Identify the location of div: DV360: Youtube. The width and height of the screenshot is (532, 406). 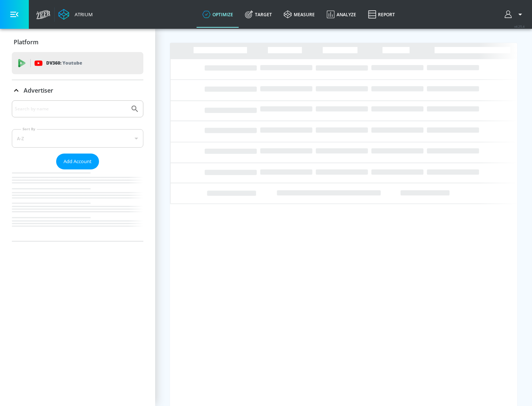
(78, 63).